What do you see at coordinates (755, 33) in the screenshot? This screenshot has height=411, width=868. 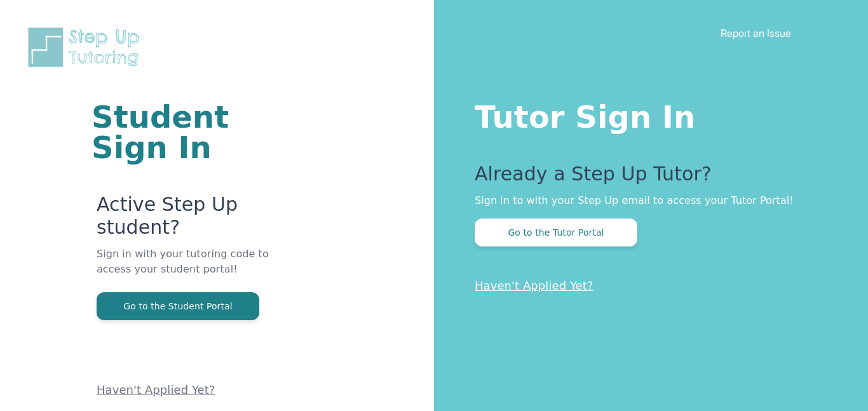 I see `a: Report an Issue` at bounding box center [755, 33].